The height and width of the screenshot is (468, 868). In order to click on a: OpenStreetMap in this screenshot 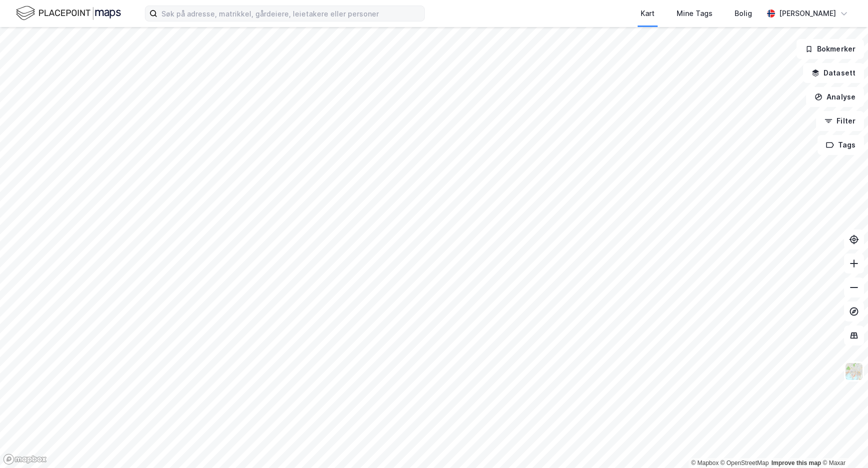, I will do `click(744, 463)`.